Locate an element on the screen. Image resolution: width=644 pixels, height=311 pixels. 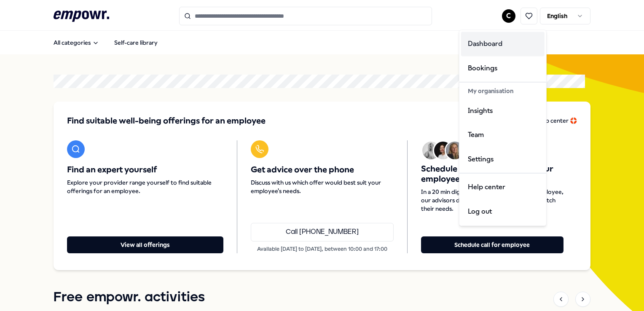
div: My organisation is located at coordinates (503, 91).